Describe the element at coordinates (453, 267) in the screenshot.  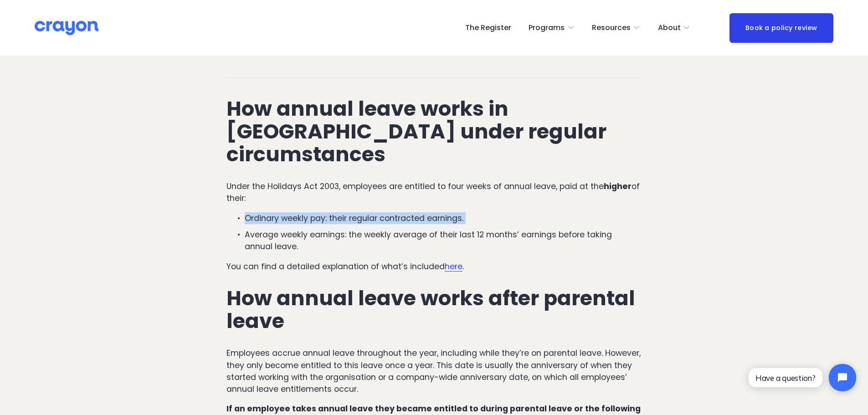
I see `a: here` at that location.